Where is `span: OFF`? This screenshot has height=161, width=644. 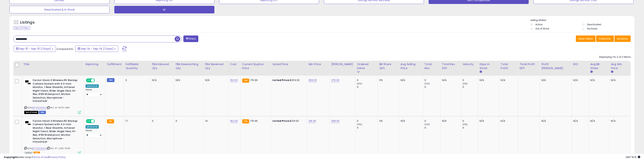 span: OFF is located at coordinates (97, 80).